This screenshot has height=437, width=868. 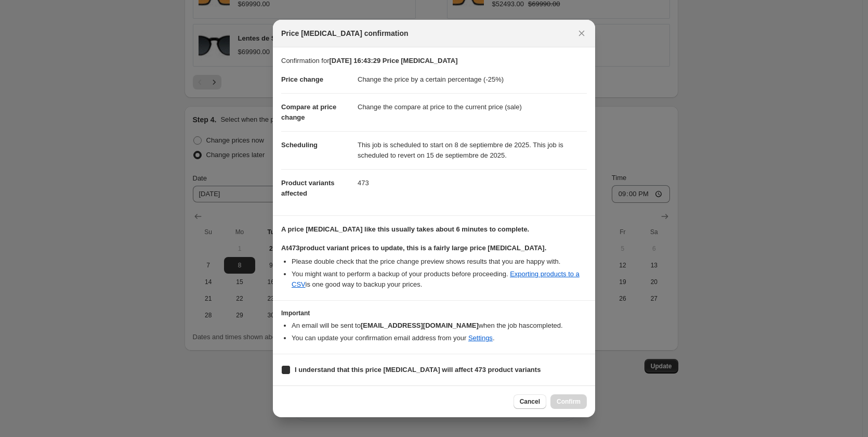 What do you see at coordinates (308, 188) in the screenshot?
I see `span: Product variants affected` at bounding box center [308, 188].